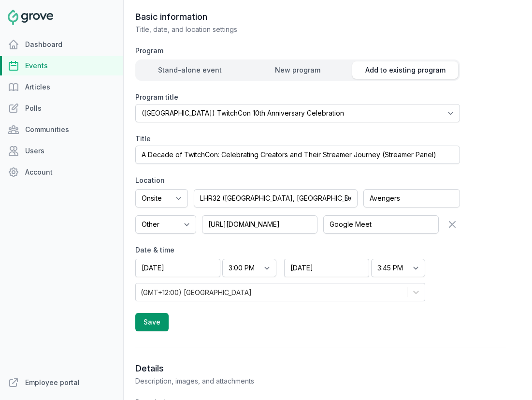 The width and height of the screenshot is (532, 400). What do you see at coordinates (190, 70) in the screenshot?
I see `div: Stand-alone event` at bounding box center [190, 70].